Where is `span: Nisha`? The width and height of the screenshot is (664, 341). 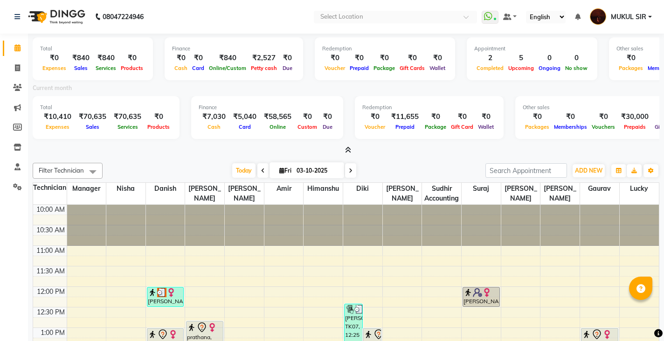
span: Nisha is located at coordinates (126, 188).